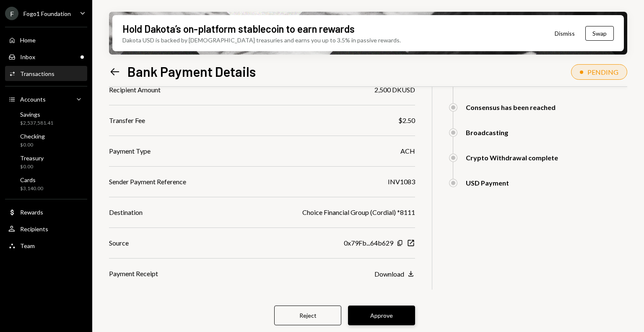 Image resolution: width=644 pixels, height=332 pixels. I want to click on div: Choice Financial Group (Cordial) *8111, so click(358, 212).